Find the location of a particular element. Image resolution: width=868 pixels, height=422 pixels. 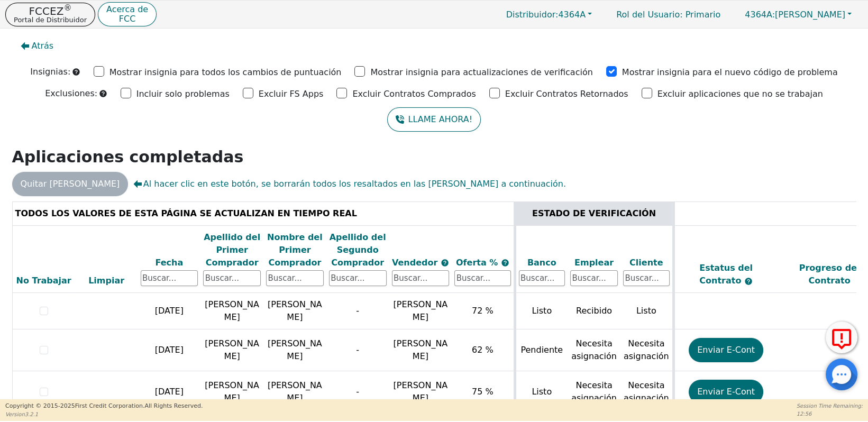

span: 4364A is located at coordinates (546, 14).